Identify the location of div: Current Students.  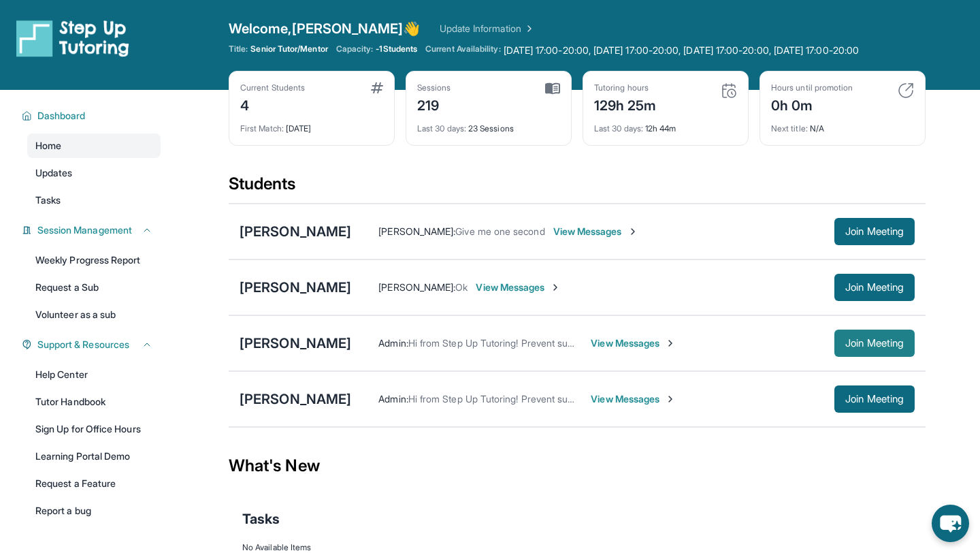
(272, 88).